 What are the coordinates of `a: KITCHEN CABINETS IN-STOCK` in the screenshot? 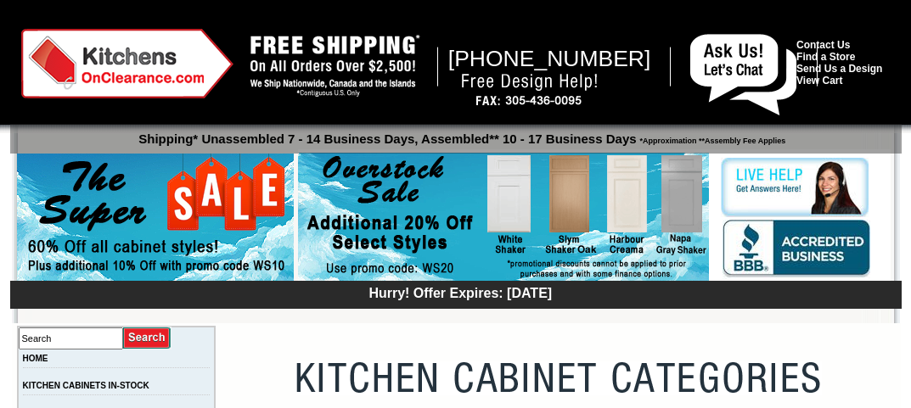 It's located at (86, 385).